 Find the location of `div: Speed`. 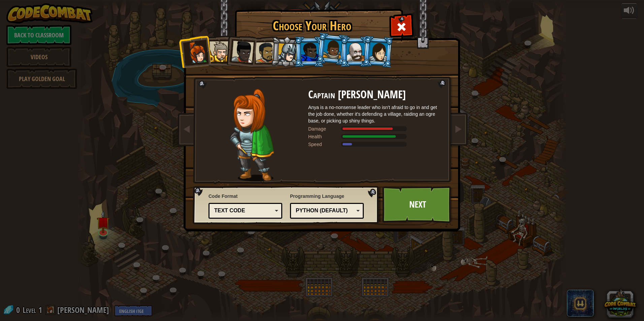

div: Speed is located at coordinates (325, 145).